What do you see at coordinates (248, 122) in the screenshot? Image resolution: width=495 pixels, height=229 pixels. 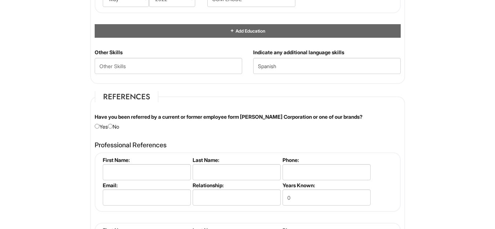 I see `div: Yes No` at bounding box center [248, 122].